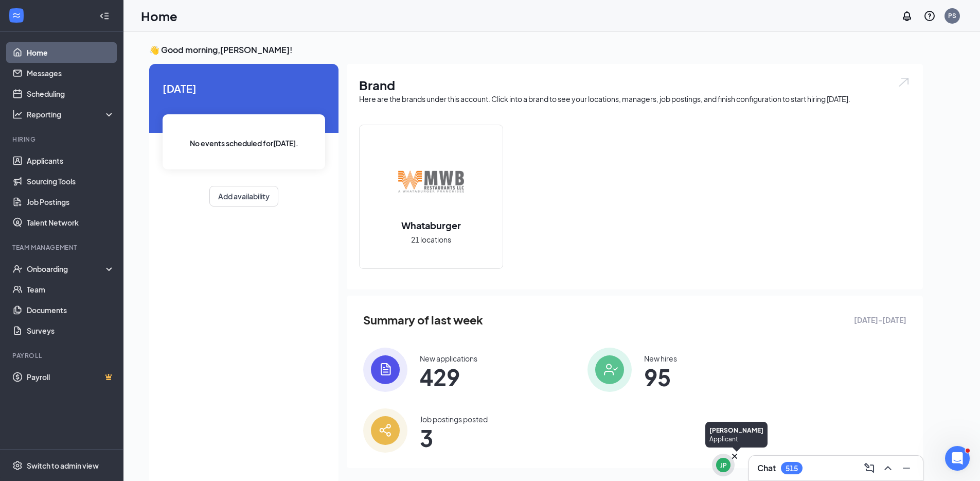 Image resolution: width=980 pixels, height=481 pixels. Describe the element at coordinates (766, 468) in the screenshot. I see `h3: Chat` at that location.